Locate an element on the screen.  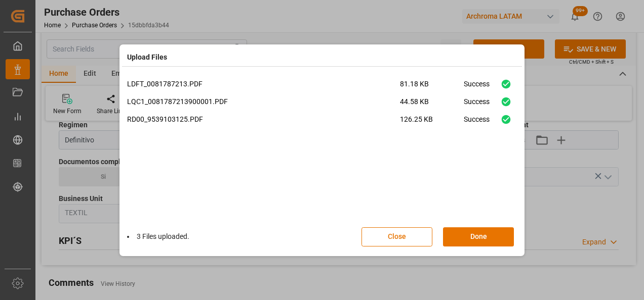
h4: Upload Files is located at coordinates (147, 57).